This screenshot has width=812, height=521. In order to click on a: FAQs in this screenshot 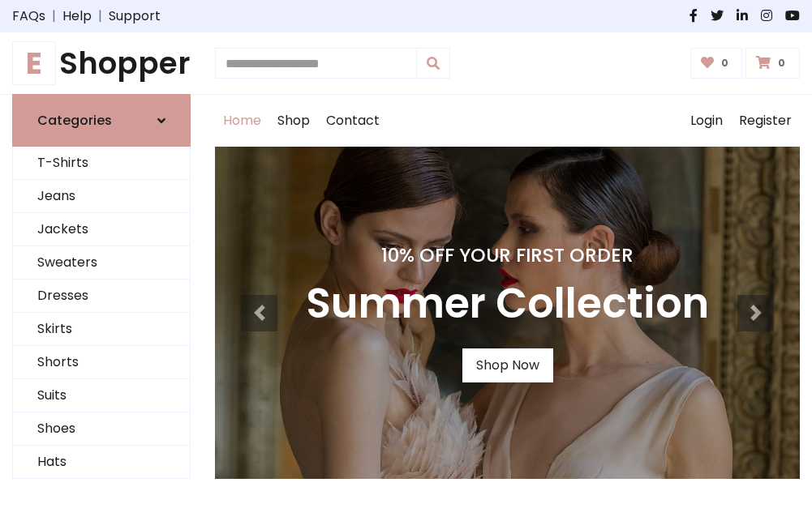, I will do `click(28, 16)`.